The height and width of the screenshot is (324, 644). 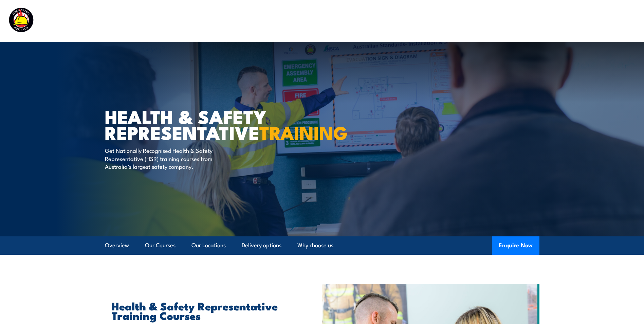 What do you see at coordinates (285, 21) in the screenshot?
I see `a: Courses` at bounding box center [285, 21].